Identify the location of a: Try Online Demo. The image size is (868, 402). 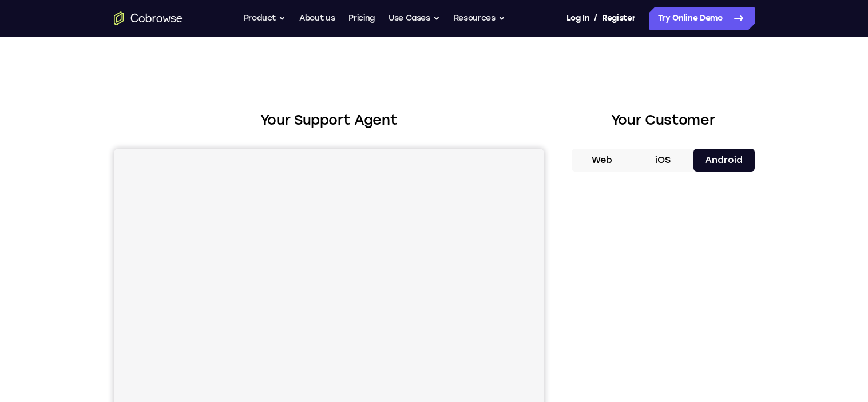
(702, 18).